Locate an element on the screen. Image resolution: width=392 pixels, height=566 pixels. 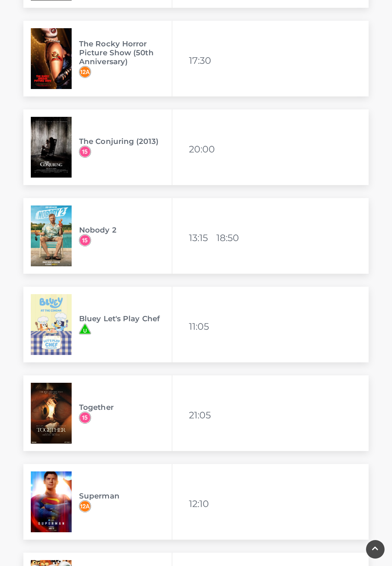
h3: Together is located at coordinates (126, 407).